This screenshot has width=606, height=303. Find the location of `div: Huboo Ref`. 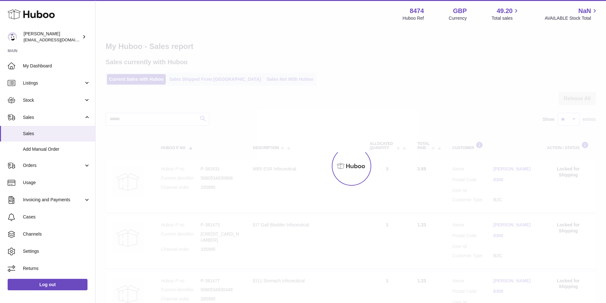

div: Huboo Ref is located at coordinates (413, 18).